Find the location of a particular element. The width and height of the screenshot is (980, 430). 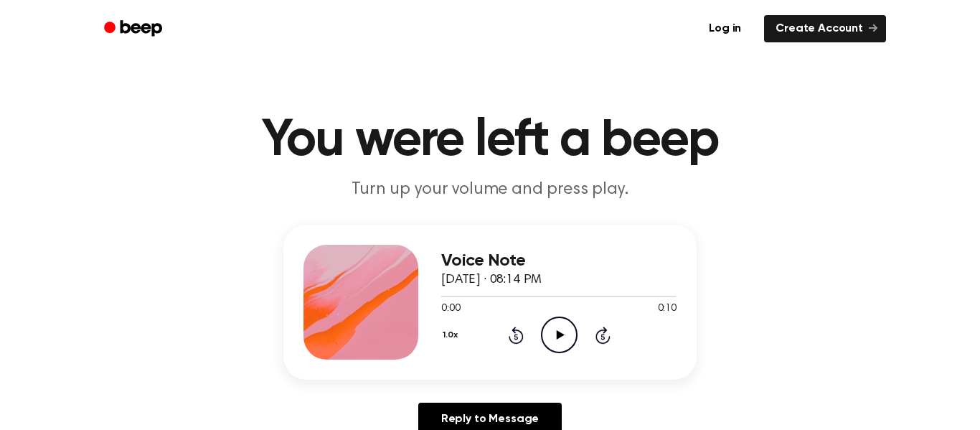

a: Log in is located at coordinates (725, 29).